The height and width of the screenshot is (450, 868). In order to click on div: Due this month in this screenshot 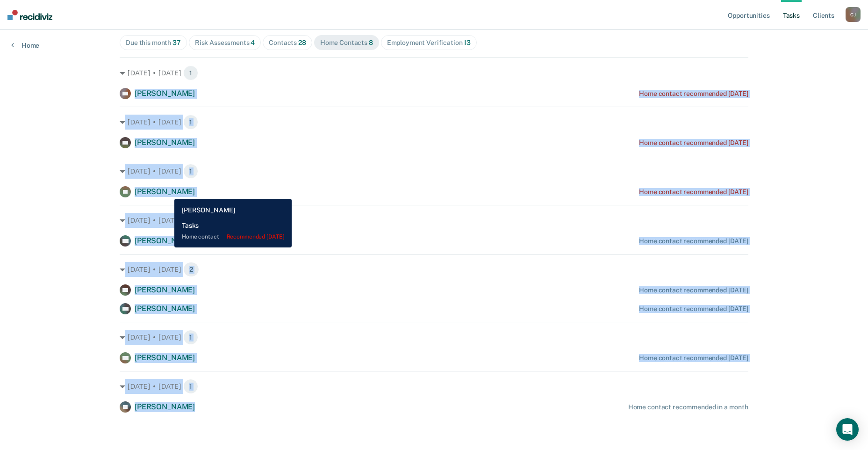, I will do `click(153, 43)`.